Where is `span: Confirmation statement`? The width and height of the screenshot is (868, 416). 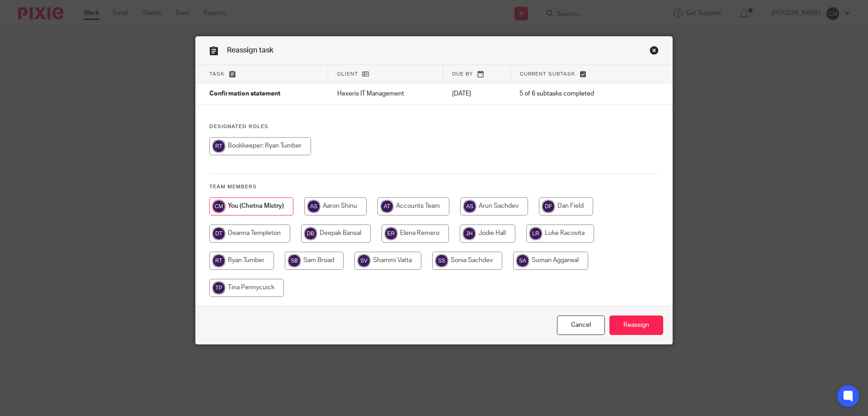 span: Confirmation statement is located at coordinates (245, 94).